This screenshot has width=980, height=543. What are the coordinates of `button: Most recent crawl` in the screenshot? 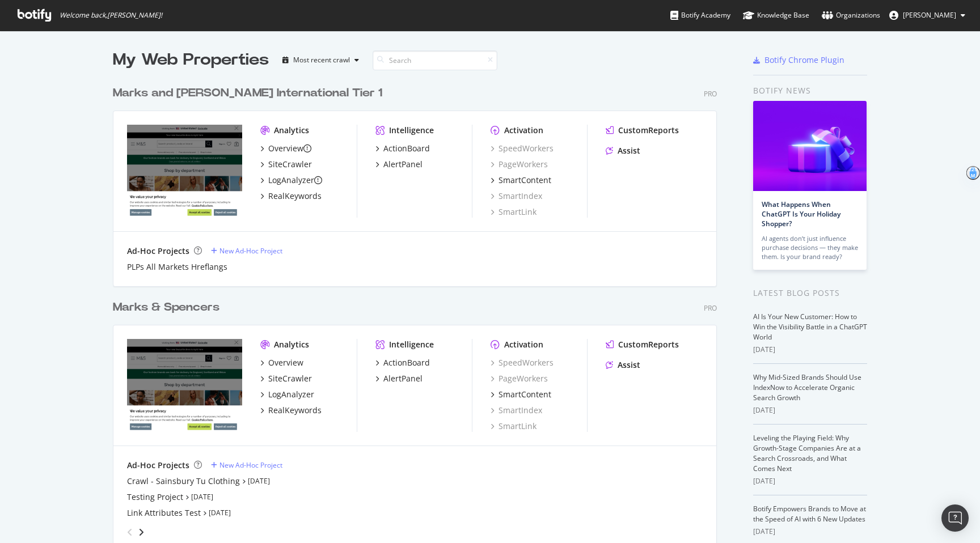 It's located at (320, 60).